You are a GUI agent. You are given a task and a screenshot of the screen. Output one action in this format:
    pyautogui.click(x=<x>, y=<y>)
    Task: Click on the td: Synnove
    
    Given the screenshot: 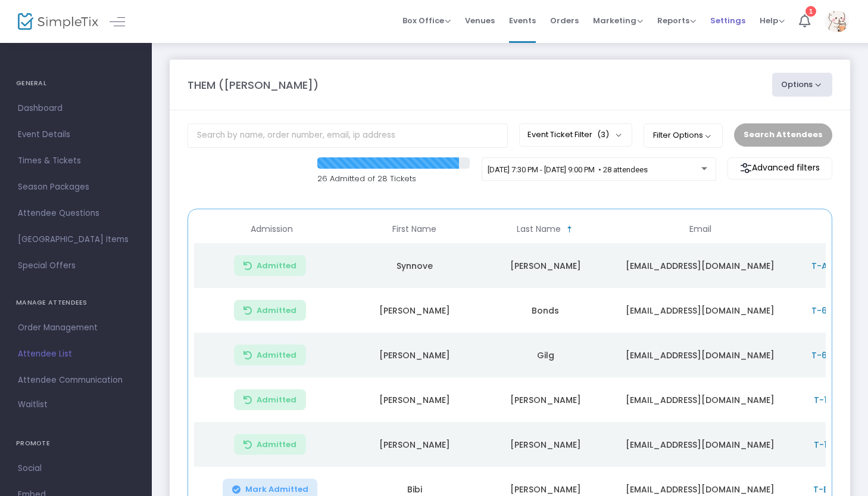 What is the action you would take?
    pyautogui.click(x=415, y=265)
    